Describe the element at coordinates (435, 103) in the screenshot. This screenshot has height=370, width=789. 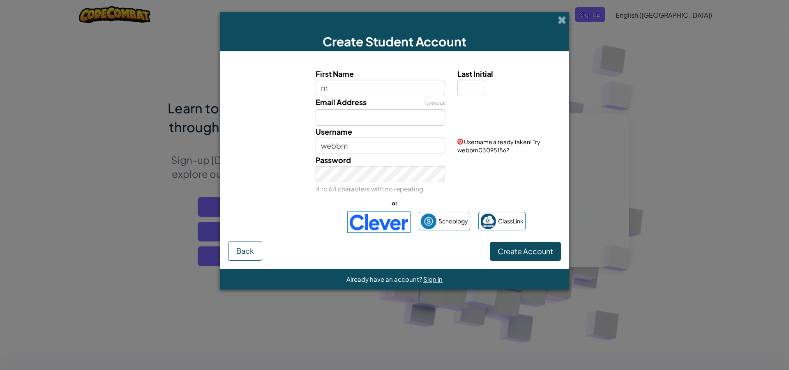
I see `span: optional` at that location.